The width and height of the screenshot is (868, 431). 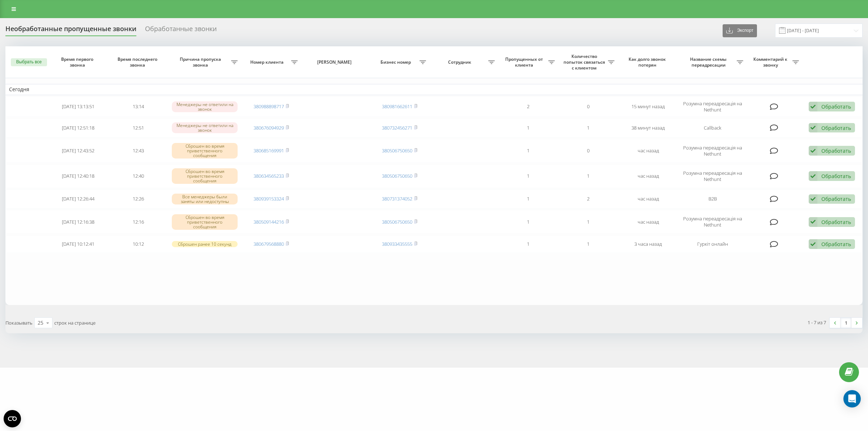 I want to click on td: Гуркіт онлайн, so click(x=712, y=243).